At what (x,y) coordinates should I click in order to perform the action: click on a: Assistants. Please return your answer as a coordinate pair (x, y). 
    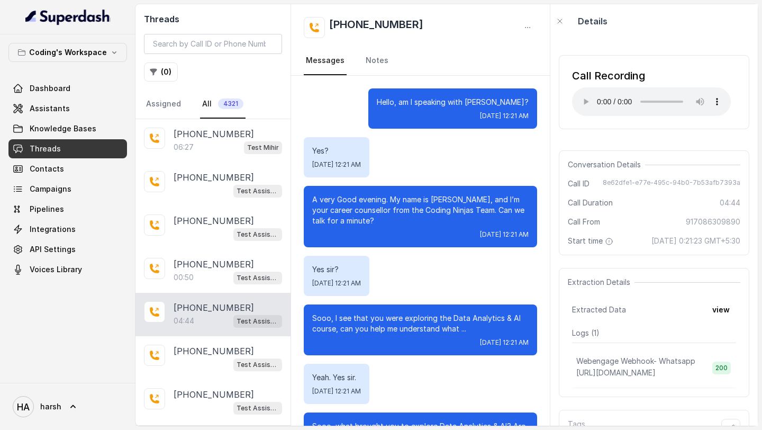
    Looking at the image, I should click on (68, 108).